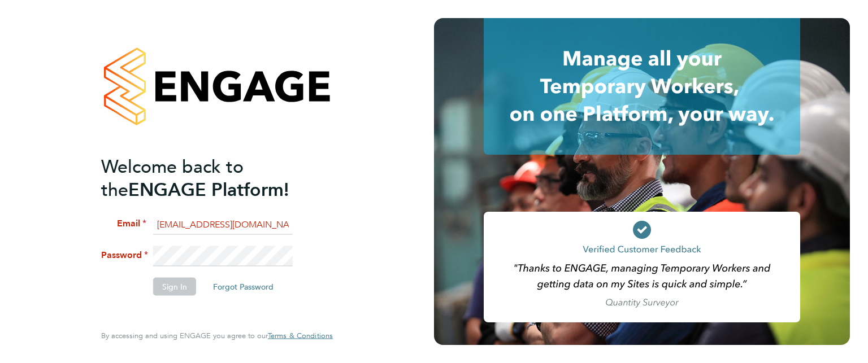 This screenshot has height=363, width=868. What do you see at coordinates (124, 256) in the screenshot?
I see `label: Password` at bounding box center [124, 256].